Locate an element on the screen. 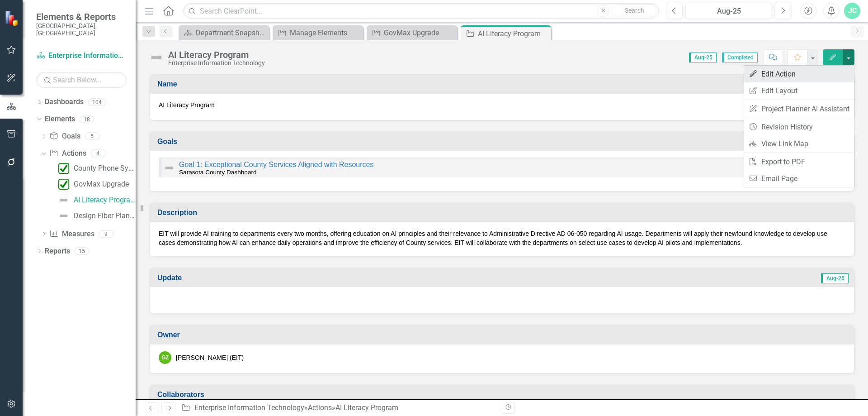 The height and width of the screenshot is (416, 868). div: JC is located at coordinates (852, 11).